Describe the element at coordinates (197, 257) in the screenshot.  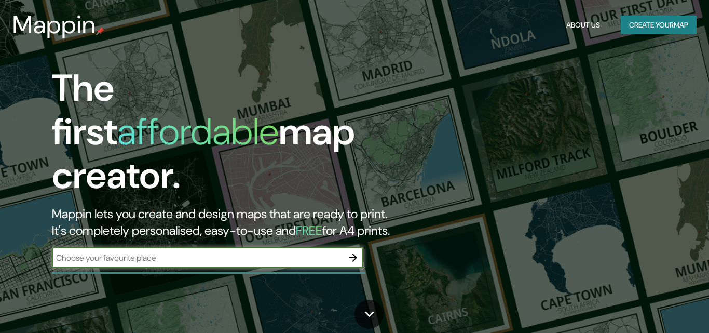
I see `input: Choose your favourite place` at that location.